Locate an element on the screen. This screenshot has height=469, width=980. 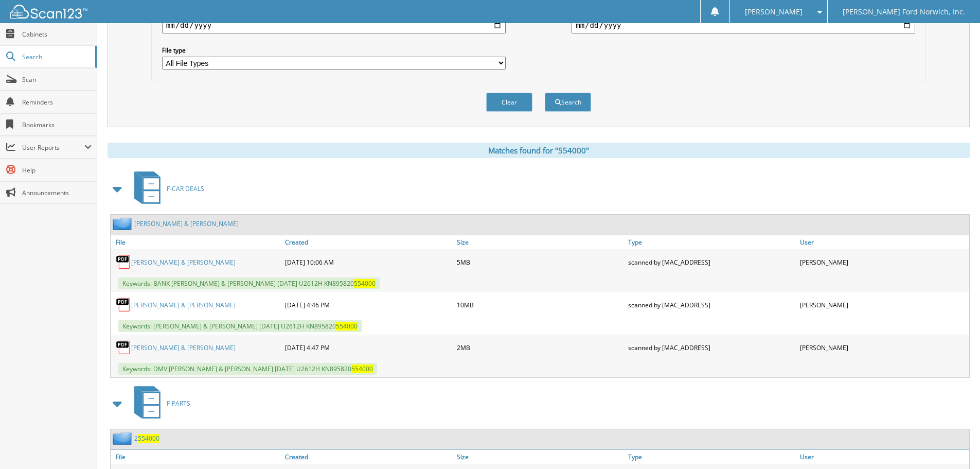
input: start is located at coordinates (334, 25).